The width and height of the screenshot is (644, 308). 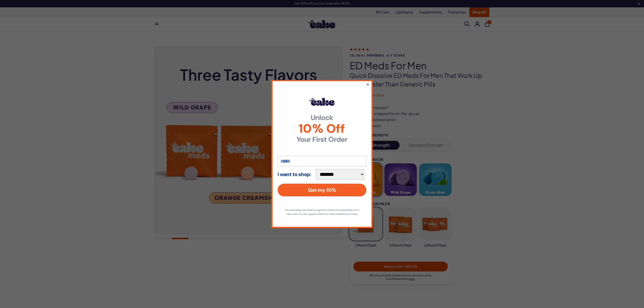 I want to click on img: Hello Cake, so click(x=322, y=102).